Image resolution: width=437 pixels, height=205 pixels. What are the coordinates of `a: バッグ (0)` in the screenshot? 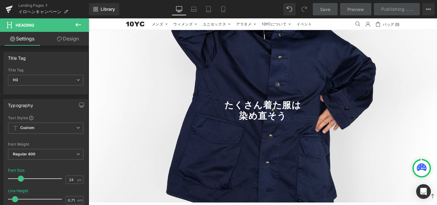 It's located at (318, 6).